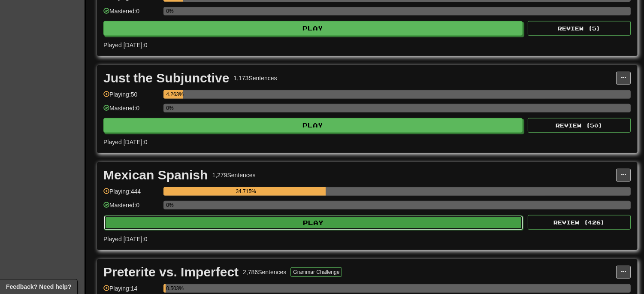 The height and width of the screenshot is (294, 644). I want to click on button: Review (426), so click(579, 222).